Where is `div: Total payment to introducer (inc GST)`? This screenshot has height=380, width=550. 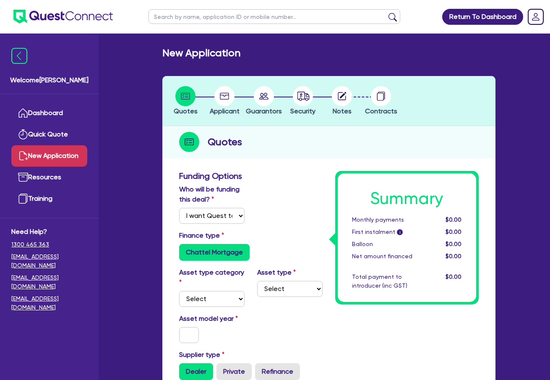
div: Total payment to introducer (inc GST) is located at coordinates (387, 281).